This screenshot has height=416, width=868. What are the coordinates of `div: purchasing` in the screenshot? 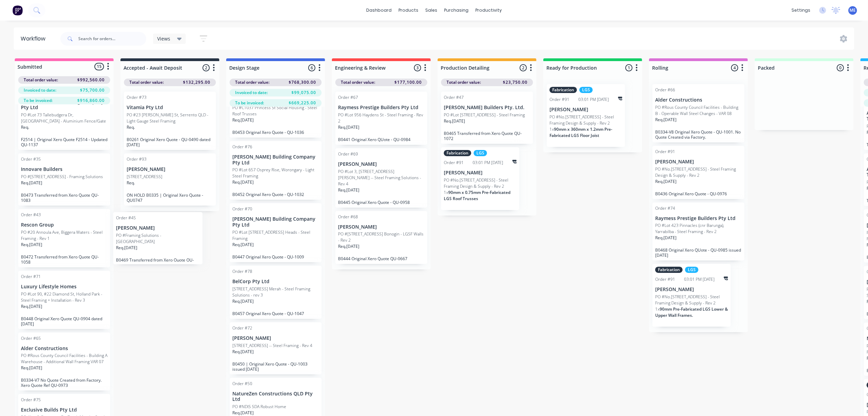 It's located at (457, 10).